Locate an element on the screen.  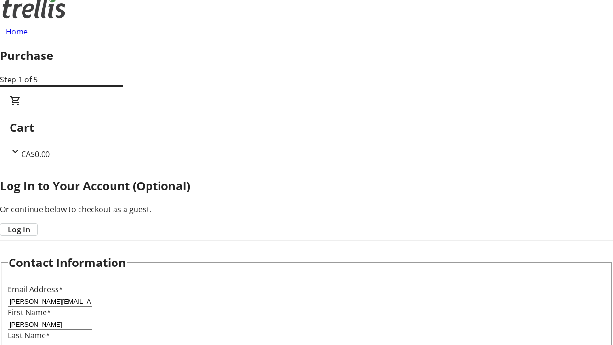
h2: Contact Information is located at coordinates (67, 263).